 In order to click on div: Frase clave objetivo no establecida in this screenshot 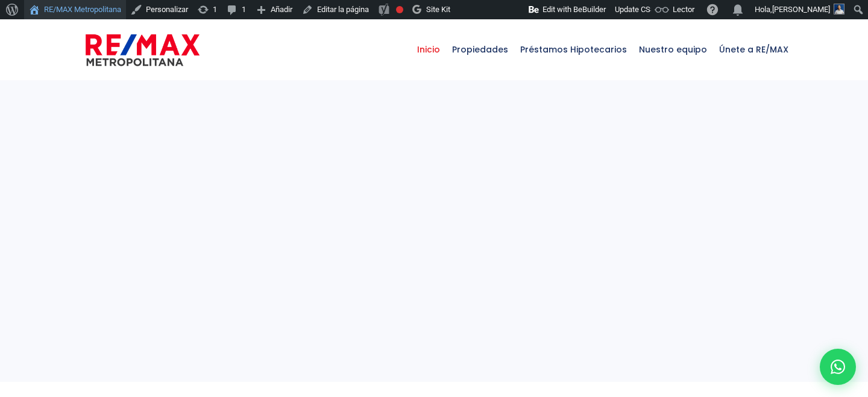, I will do `click(400, 10)`.